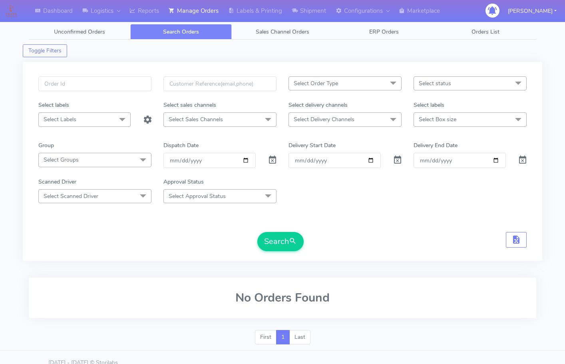 Image resolution: width=565 pixels, height=364 pixels. Describe the element at coordinates (435, 83) in the screenshot. I see `span: Select status` at that location.